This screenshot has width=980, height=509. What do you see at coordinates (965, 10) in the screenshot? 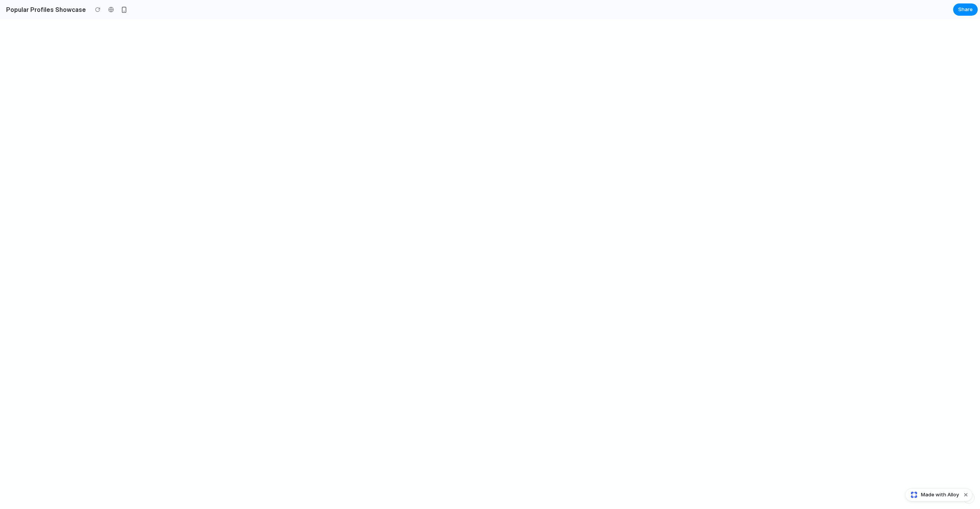
I see `button: Share` at bounding box center [965, 10].